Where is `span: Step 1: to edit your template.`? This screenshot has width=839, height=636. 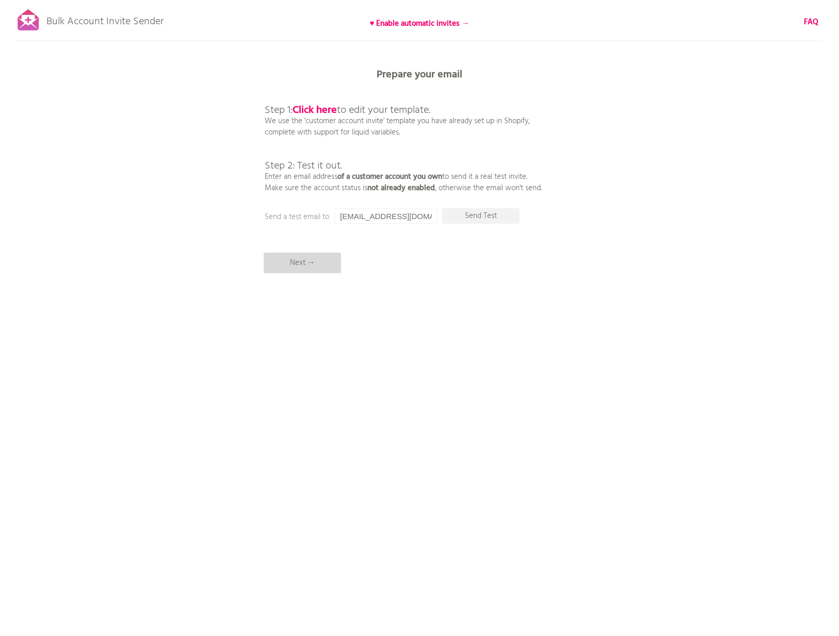 span: Step 1: to edit your template. is located at coordinates (347, 110).